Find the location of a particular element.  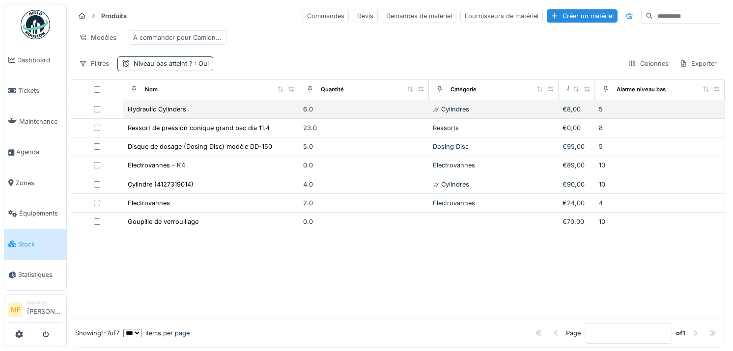

div: 6.0 is located at coordinates (364, 109).